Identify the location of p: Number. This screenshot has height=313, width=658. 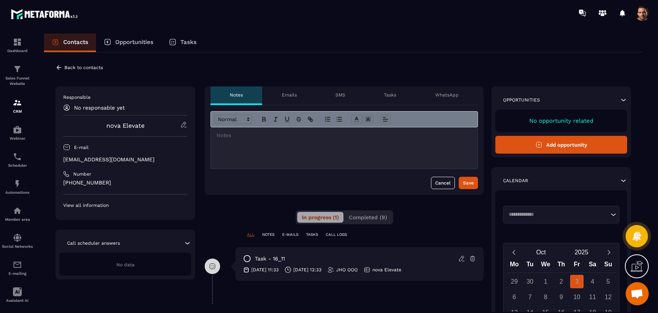
(82, 174).